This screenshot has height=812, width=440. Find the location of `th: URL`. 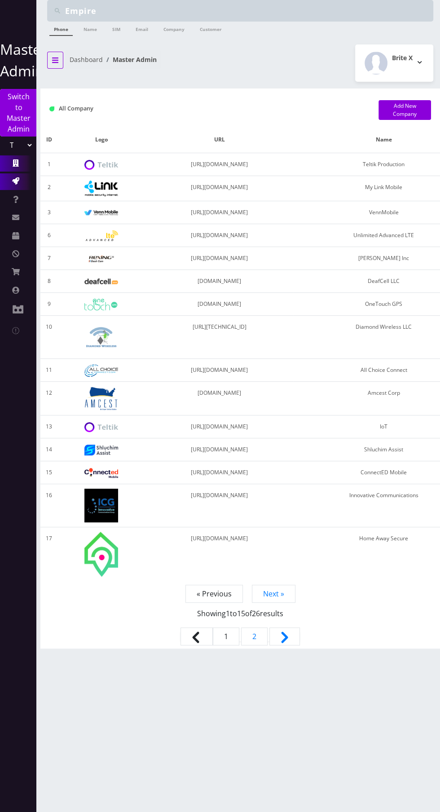

th: URL is located at coordinates (220, 140).